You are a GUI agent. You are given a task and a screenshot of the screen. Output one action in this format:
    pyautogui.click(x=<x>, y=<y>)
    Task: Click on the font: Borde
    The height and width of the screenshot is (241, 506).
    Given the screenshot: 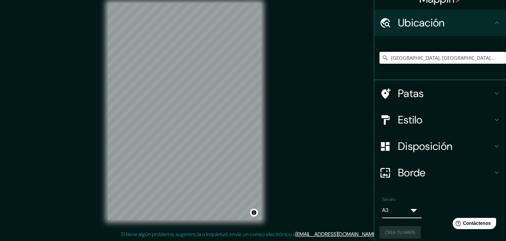 What is the action you would take?
    pyautogui.click(x=412, y=172)
    